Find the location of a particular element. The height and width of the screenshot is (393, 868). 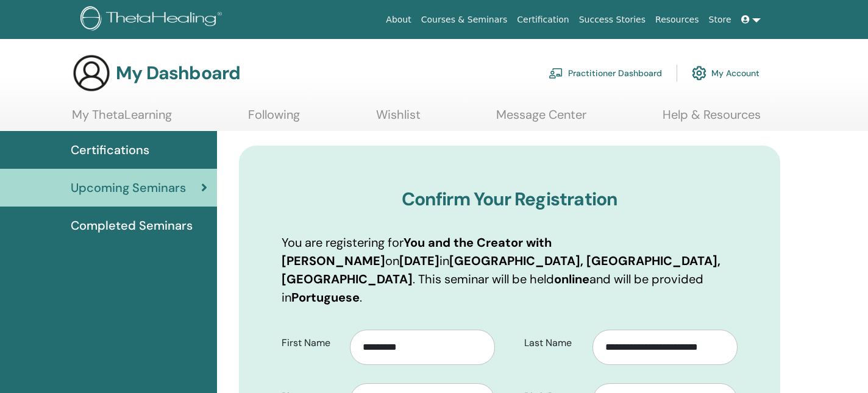

img: logo.png is located at coordinates (153, 20).